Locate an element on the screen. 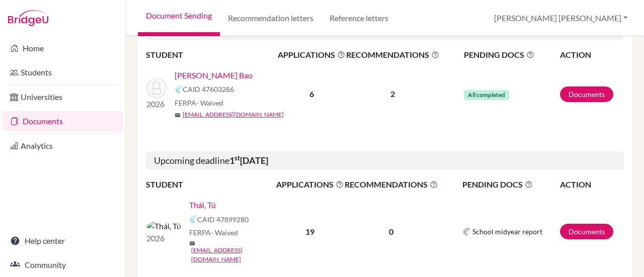 This screenshot has height=277, width=644. p: 0 is located at coordinates (391, 232).